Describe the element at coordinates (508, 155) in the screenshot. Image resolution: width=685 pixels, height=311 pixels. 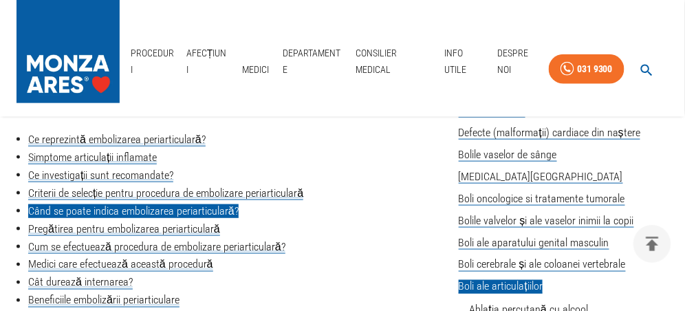
I see `span: Bolile vaselor de sânge` at that location.